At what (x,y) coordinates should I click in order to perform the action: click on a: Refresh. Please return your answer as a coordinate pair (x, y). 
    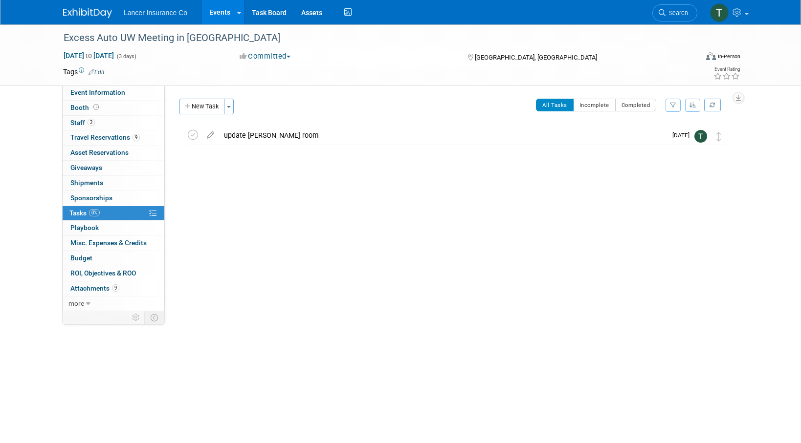
    Looking at the image, I should click on (712, 105).